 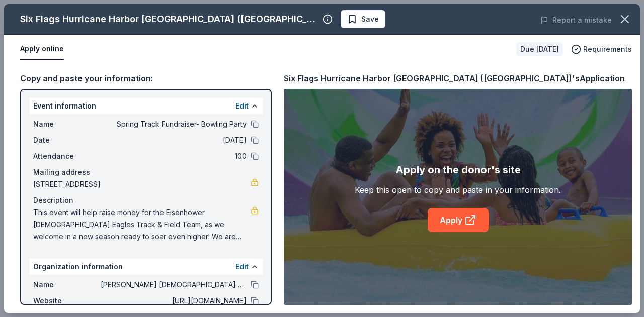 What do you see at coordinates (363, 19) in the screenshot?
I see `button: Save` at bounding box center [363, 19].